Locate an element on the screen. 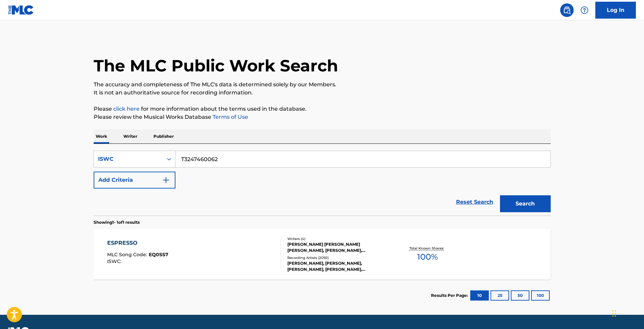 Image resolution: width=644 pixels, height=329 pixels. p: Results Per Page: is located at coordinates (451, 296).